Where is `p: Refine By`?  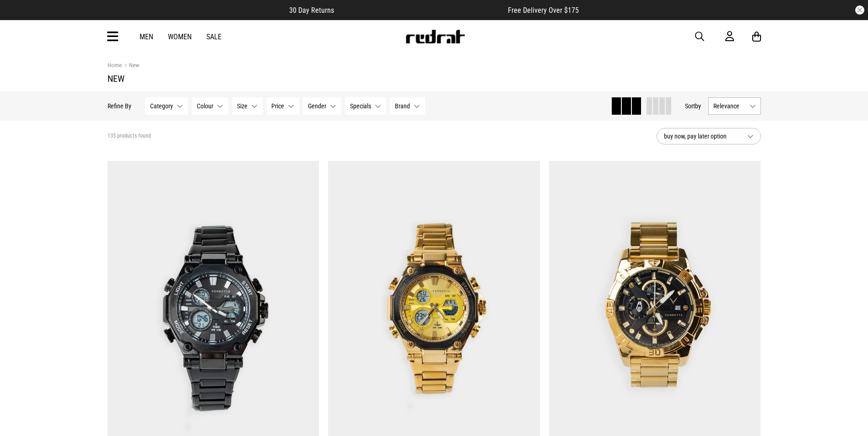
p: Refine By is located at coordinates (119, 106).